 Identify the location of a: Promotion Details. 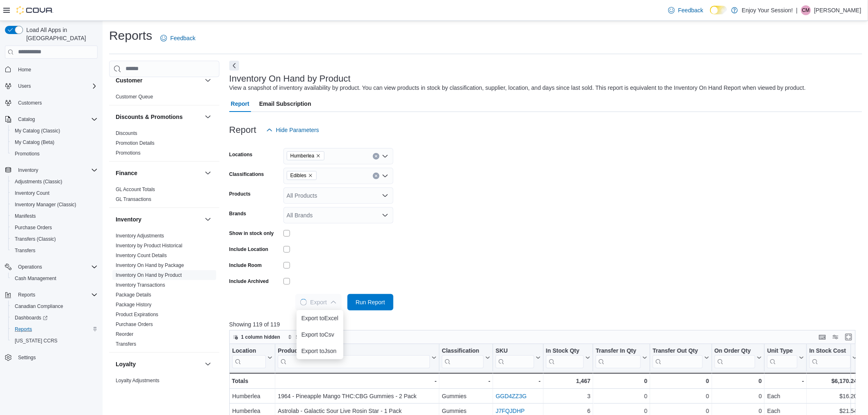
(135, 143).